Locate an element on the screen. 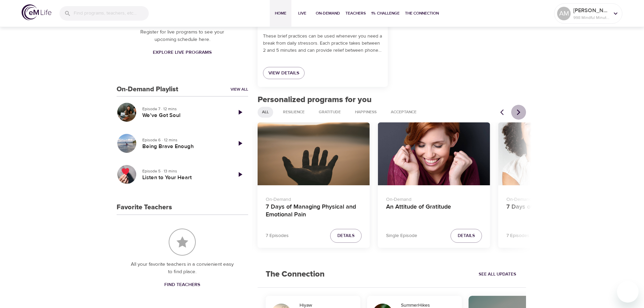 This screenshot has width=644, height=308. span: All is located at coordinates (265, 112).